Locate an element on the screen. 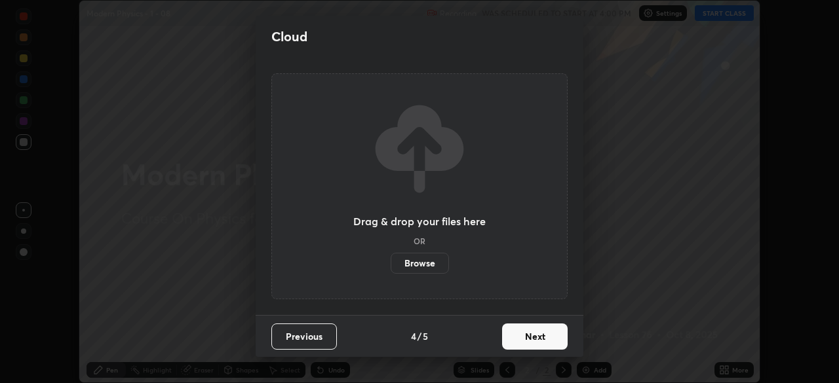 The width and height of the screenshot is (839, 383). h3: Drag & drop your files here is located at coordinates (419, 221).